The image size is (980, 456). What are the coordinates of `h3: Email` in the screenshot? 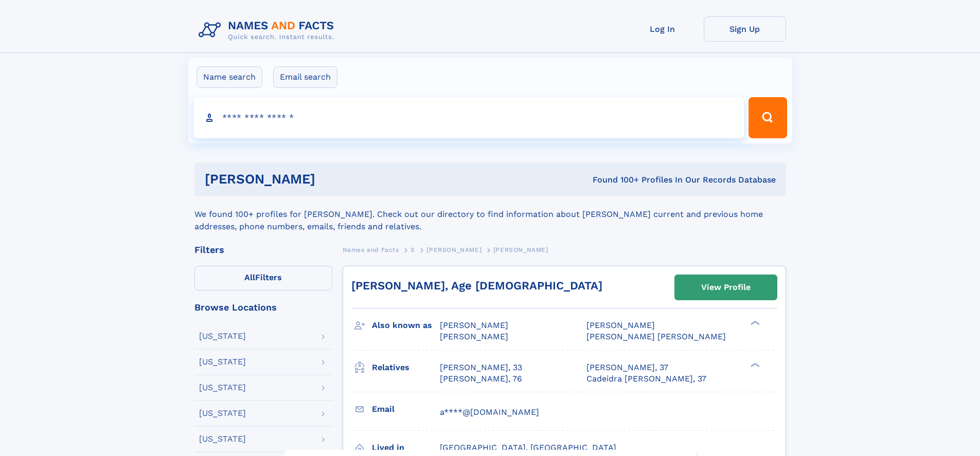 It's located at (406, 410).